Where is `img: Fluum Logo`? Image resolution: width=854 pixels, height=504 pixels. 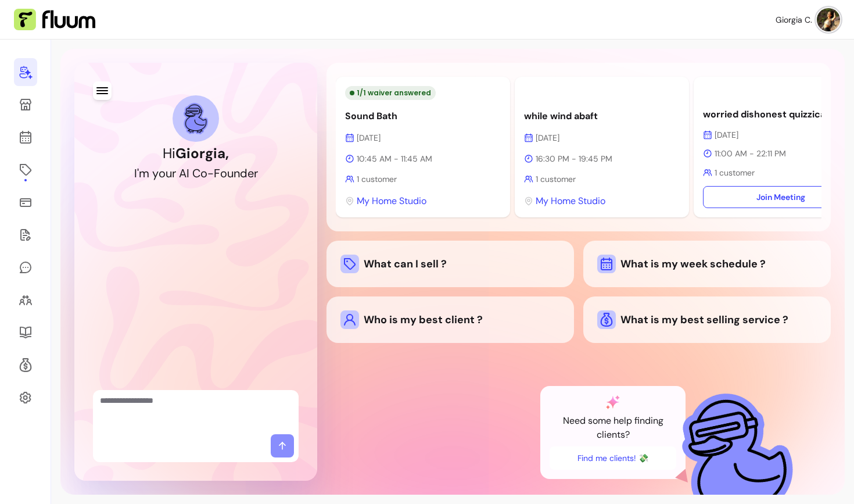
img: Fluum Logo is located at coordinates (55, 20).